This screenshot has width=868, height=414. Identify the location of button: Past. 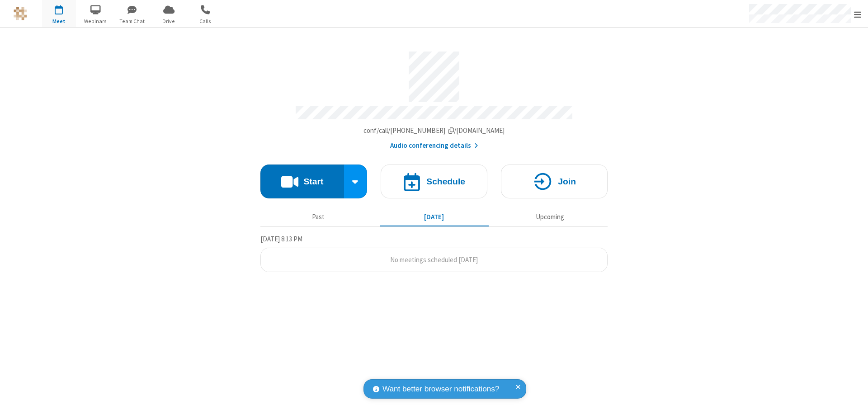
(318, 217).